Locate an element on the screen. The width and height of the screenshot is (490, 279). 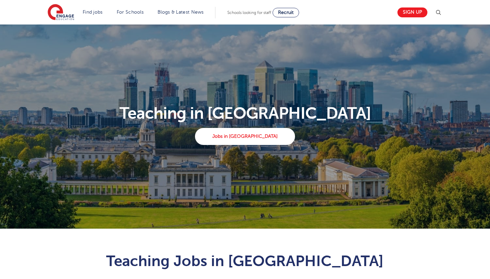
a: Find jobs is located at coordinates (92, 12).